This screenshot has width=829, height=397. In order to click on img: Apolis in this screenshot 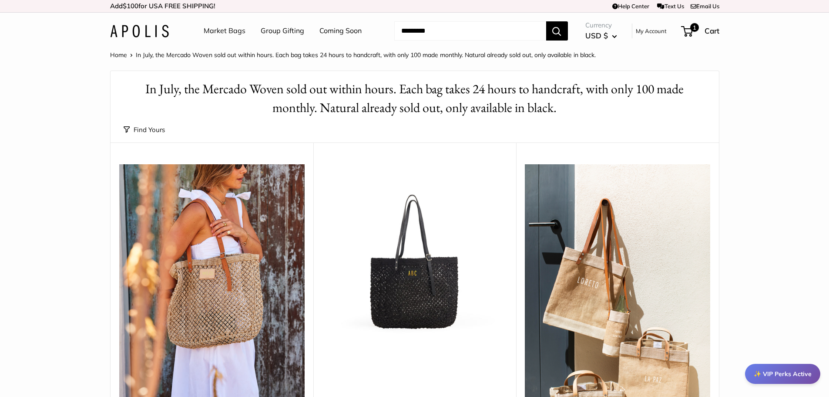, I will do `click(139, 31)`.